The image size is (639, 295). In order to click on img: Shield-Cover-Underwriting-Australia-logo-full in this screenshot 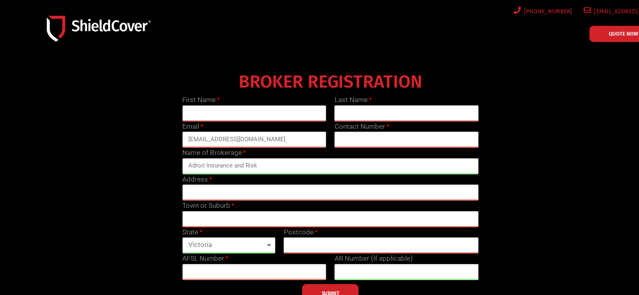, I will do `click(99, 28)`.